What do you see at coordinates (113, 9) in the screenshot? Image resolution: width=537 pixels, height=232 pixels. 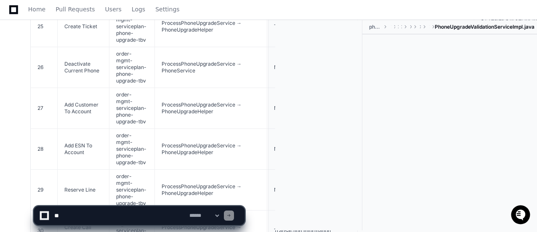 I see `span: Users` at bounding box center [113, 9].